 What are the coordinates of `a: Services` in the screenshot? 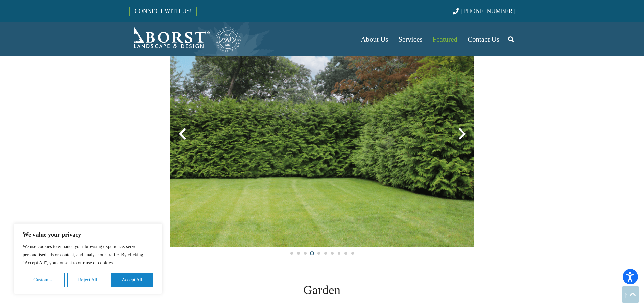 It's located at (410, 39).